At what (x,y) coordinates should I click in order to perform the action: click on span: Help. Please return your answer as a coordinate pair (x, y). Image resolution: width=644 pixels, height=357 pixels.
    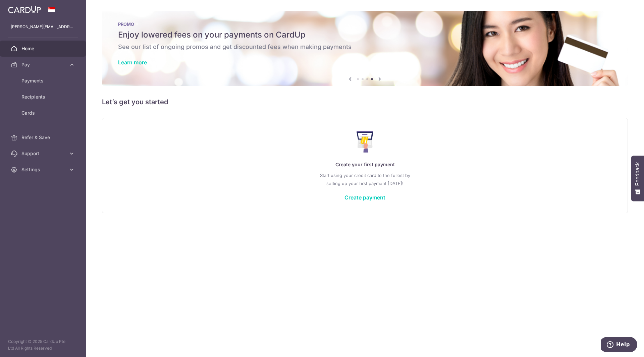
    Looking at the image, I should click on (22, 8).